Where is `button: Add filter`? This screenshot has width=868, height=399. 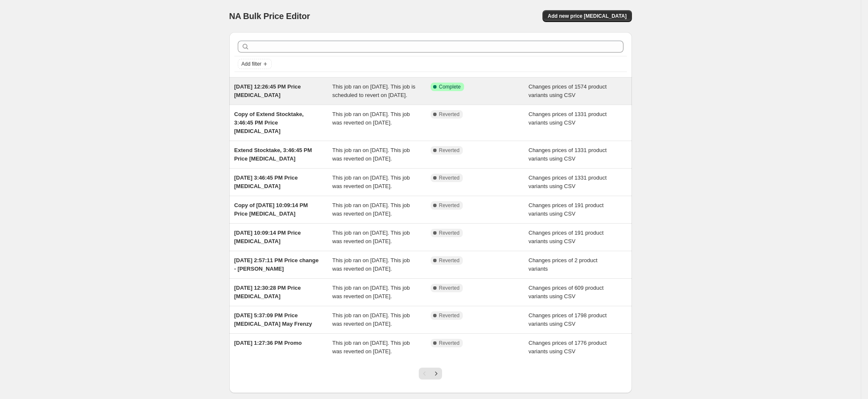
button: Add filter is located at coordinates (255, 64).